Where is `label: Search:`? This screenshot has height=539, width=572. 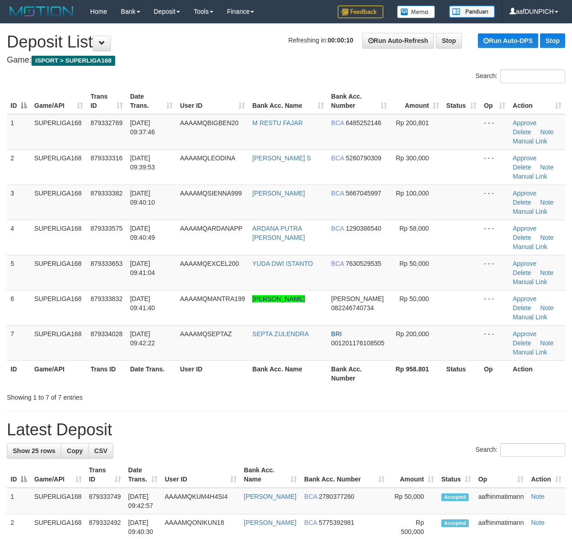 label: Search: is located at coordinates (520, 450).